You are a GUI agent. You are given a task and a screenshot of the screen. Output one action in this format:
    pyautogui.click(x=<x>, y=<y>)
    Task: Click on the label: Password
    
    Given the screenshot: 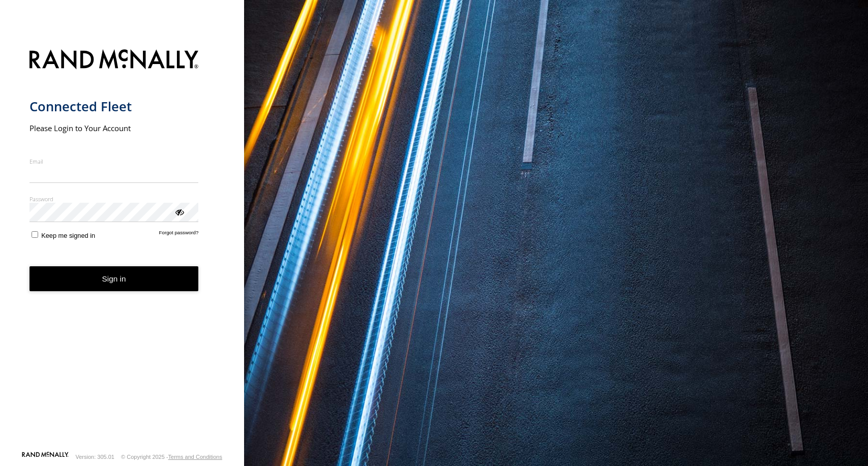 What is the action you would take?
    pyautogui.click(x=114, y=199)
    